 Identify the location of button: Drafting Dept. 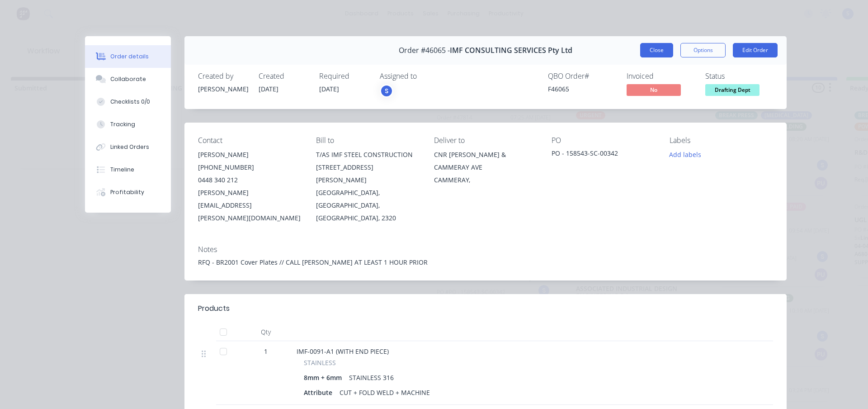
(732, 91).